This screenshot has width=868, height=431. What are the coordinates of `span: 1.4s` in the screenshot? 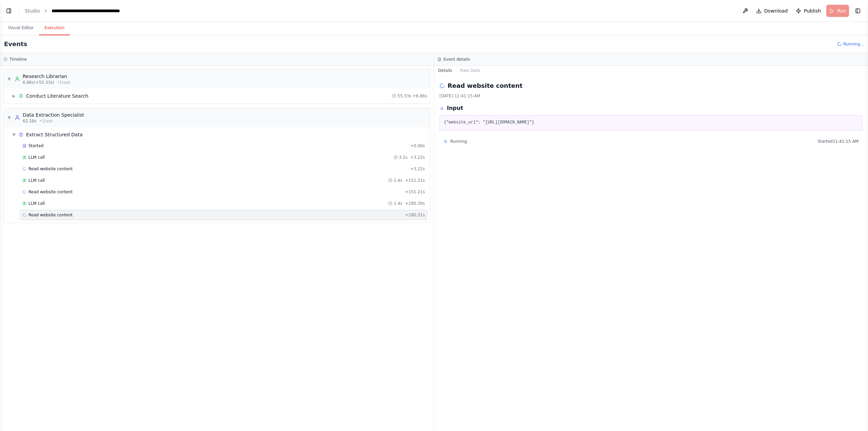 It's located at (398, 180).